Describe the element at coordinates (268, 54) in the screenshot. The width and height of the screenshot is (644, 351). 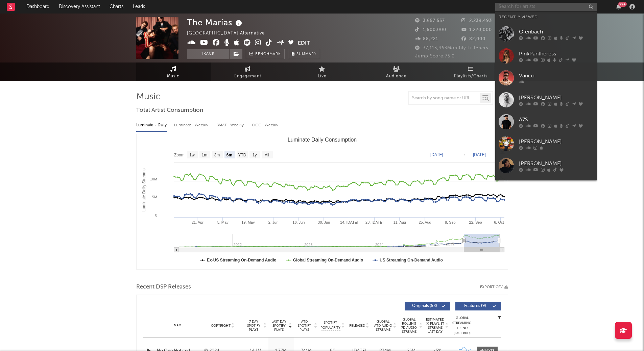
I see `span: Benchmark` at that location.